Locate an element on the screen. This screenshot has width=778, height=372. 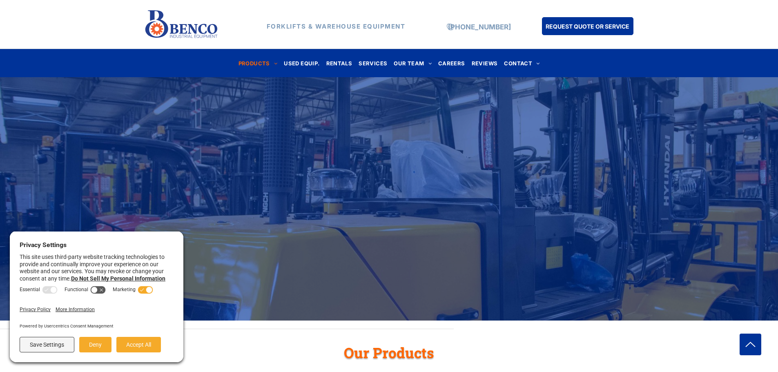
a: CONTACT is located at coordinates (522, 63).